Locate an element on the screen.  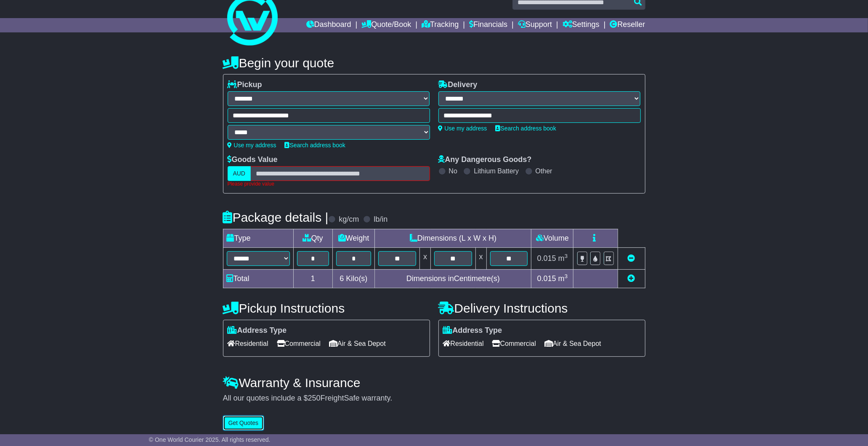
h4: Warranty & Insurance is located at coordinates (434, 383).